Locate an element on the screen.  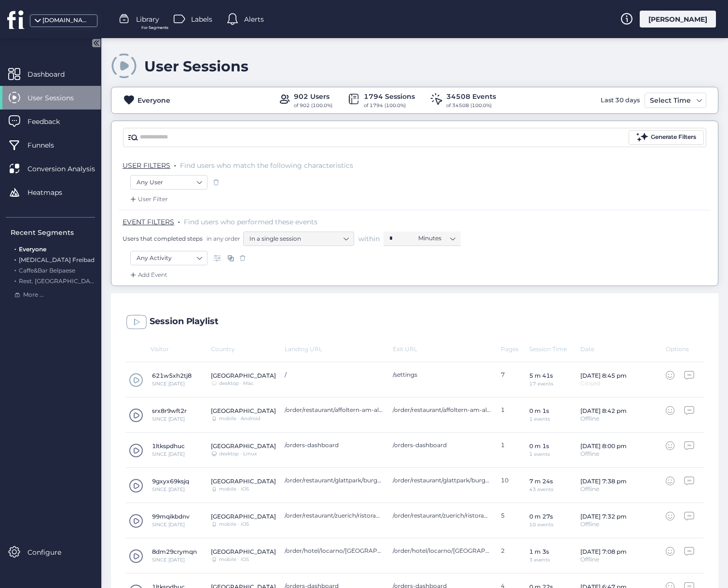
div: of 902 (100.0%) is located at coordinates (313, 105).